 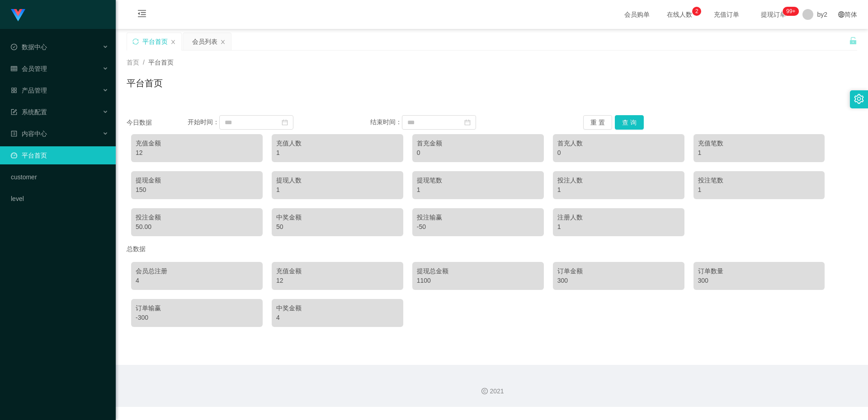 What do you see at coordinates (197, 271) in the screenshot?
I see `div: 会员总注册` at bounding box center [197, 271].